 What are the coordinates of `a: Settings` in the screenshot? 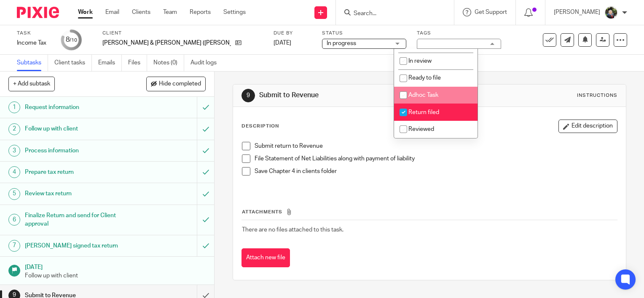 It's located at (234, 12).